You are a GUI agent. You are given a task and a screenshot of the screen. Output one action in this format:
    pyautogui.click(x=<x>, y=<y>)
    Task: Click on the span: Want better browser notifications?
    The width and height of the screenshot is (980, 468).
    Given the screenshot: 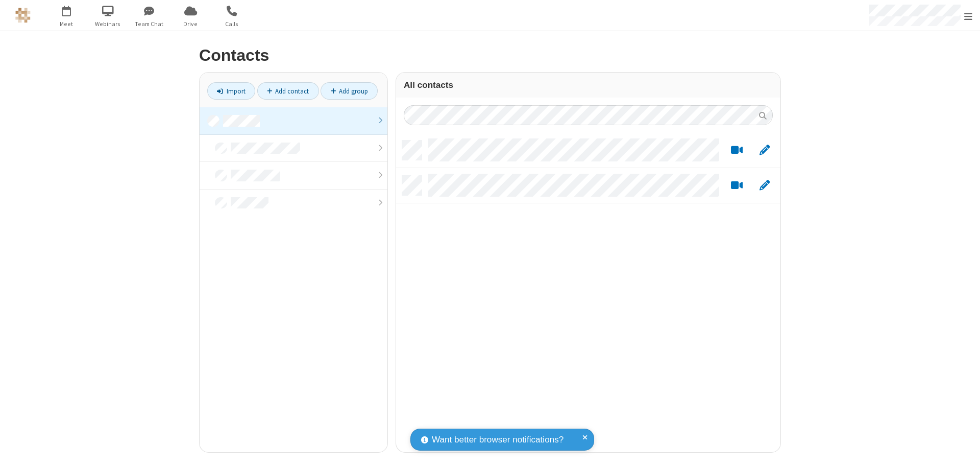 What is the action you would take?
    pyautogui.click(x=498, y=439)
    